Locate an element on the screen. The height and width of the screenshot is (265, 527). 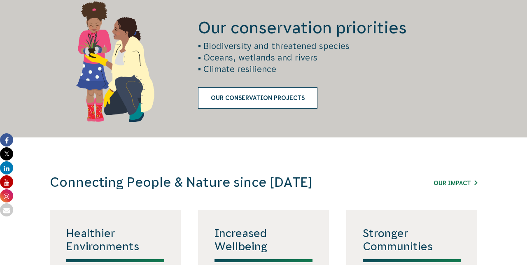
p: • Biodiversity and threatened species • Oceans, wetlands and rivers • Climate resilience is located at coordinates (337, 58).